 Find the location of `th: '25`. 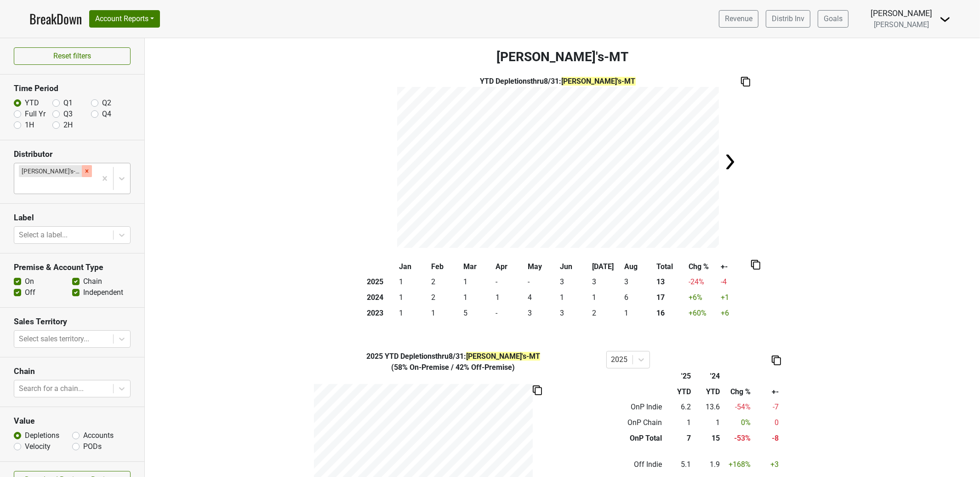

th: '25 is located at coordinates (679, 377).